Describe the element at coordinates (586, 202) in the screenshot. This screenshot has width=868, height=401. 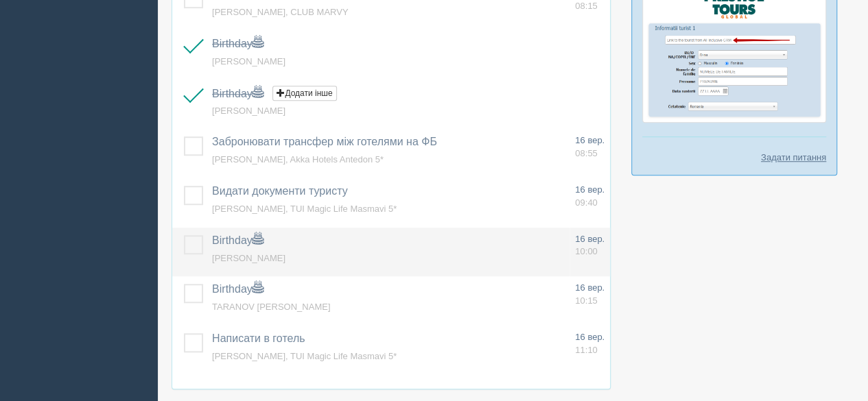
I see `span: 09:40` at that location.